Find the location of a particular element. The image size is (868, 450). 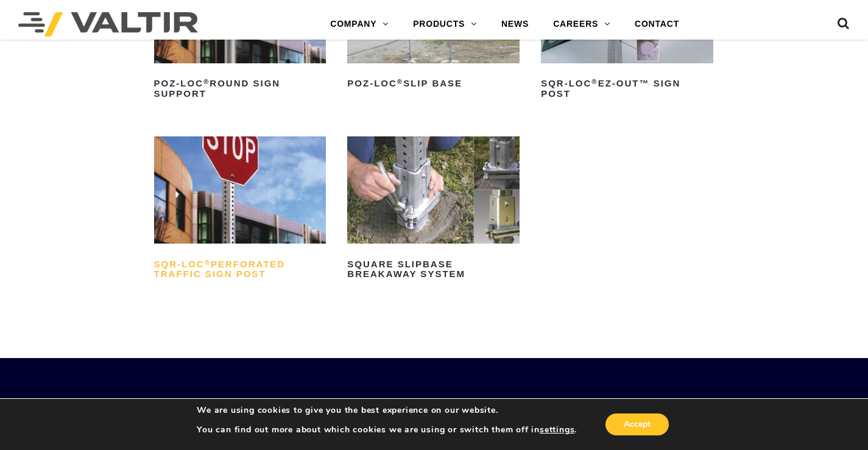

p: You can find out more about which cookies we are using or switch them off in . is located at coordinates (387, 430).